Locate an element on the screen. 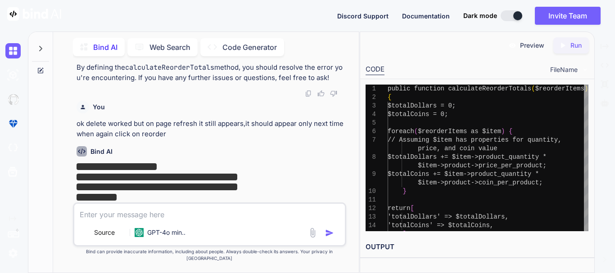 This screenshot has width=615, height=273. button: Discord Support is located at coordinates (363, 16).